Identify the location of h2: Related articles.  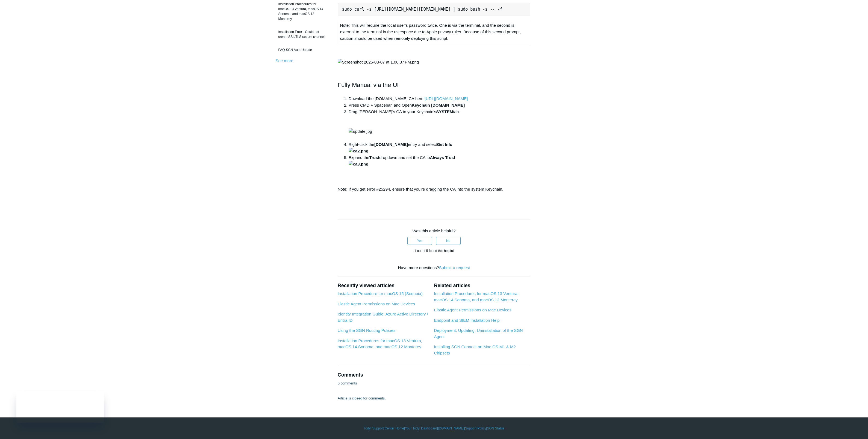
(482, 286).